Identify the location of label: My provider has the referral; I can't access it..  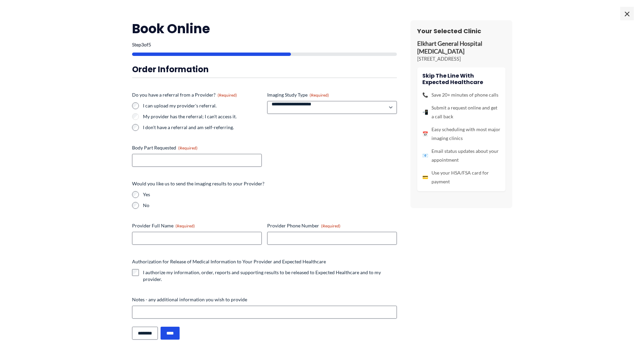
(203, 117).